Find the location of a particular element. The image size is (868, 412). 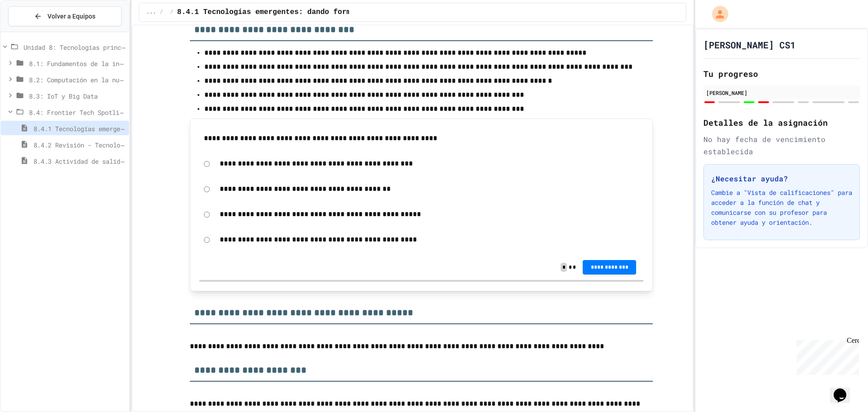

div: ¡Chatea con nosotros ahora!Cerca is located at coordinates (33, 34).